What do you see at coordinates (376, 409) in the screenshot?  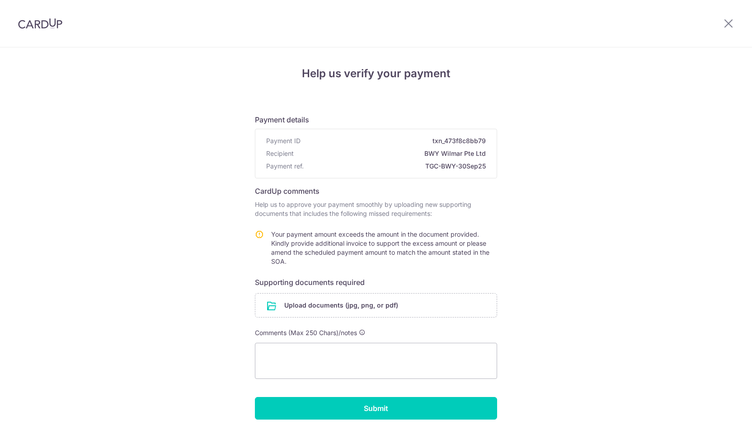 I see `input: Submit` at bounding box center [376, 409].